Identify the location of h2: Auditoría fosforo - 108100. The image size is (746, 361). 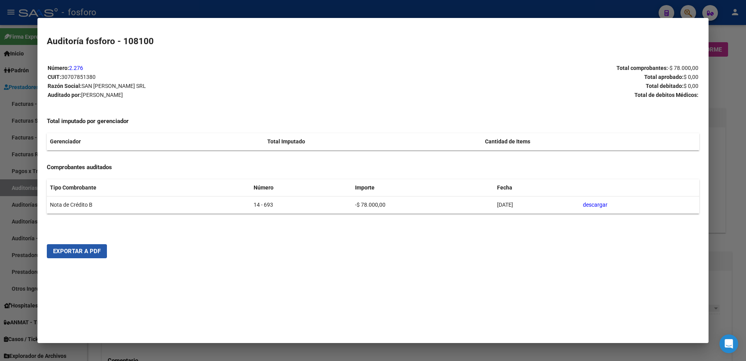
(373, 41).